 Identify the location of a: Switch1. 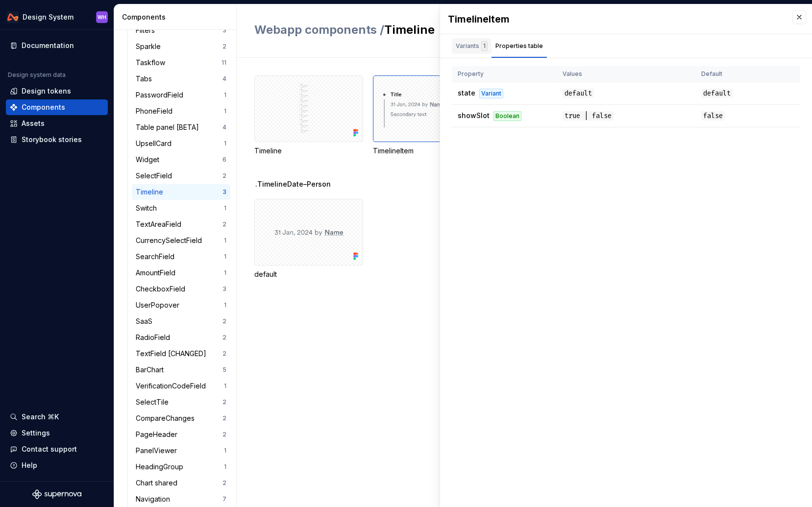
(181, 209).